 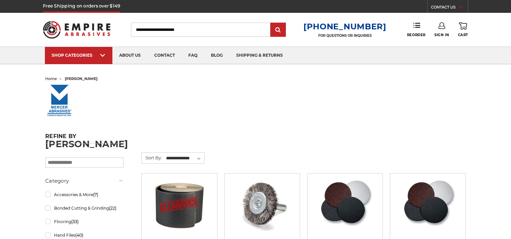 What do you see at coordinates (185, 158) in the screenshot?
I see `select: Sort By:` at bounding box center [185, 158].